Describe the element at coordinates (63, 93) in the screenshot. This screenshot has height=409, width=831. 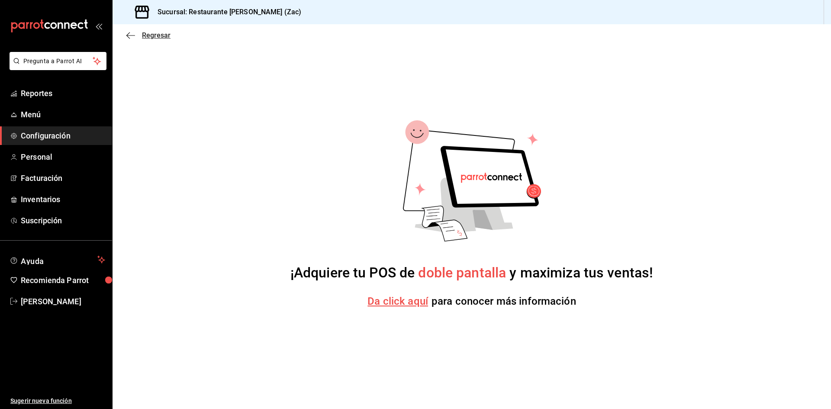
I see `span: Reportes` at that location.